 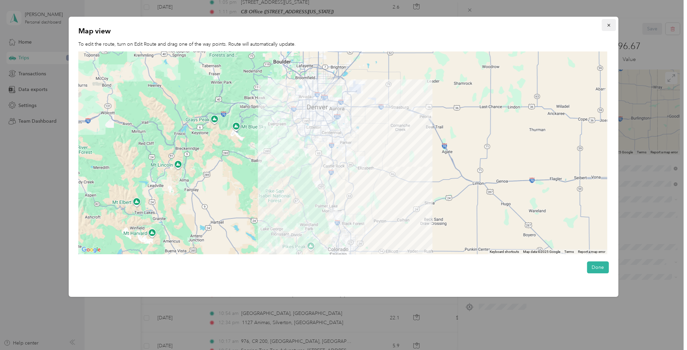 I want to click on p: Map view, so click(x=343, y=31).